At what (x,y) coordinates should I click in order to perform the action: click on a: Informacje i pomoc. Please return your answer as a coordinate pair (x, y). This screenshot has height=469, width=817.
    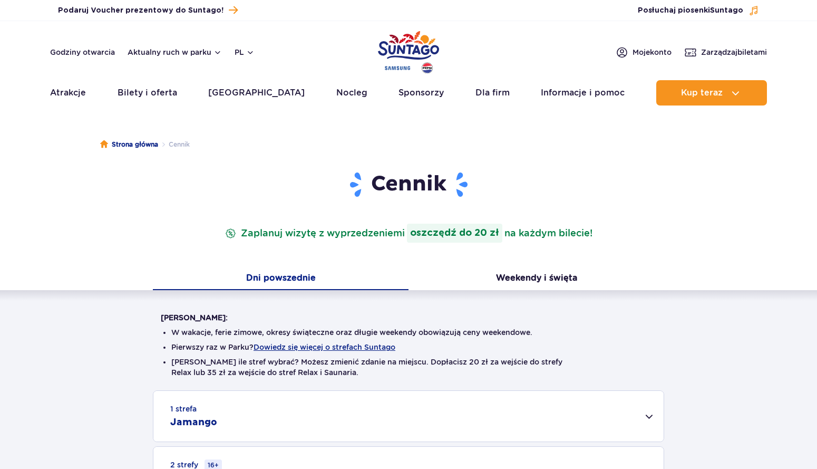
    Looking at the image, I should click on (582, 93).